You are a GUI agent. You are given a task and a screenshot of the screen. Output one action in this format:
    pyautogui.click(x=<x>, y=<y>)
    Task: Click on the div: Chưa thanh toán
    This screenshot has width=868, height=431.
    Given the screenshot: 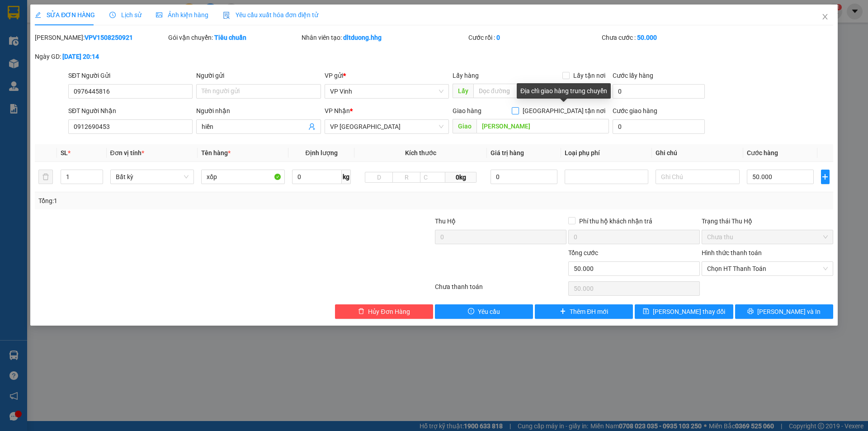 What is the action you would take?
    pyautogui.click(x=501, y=290)
    